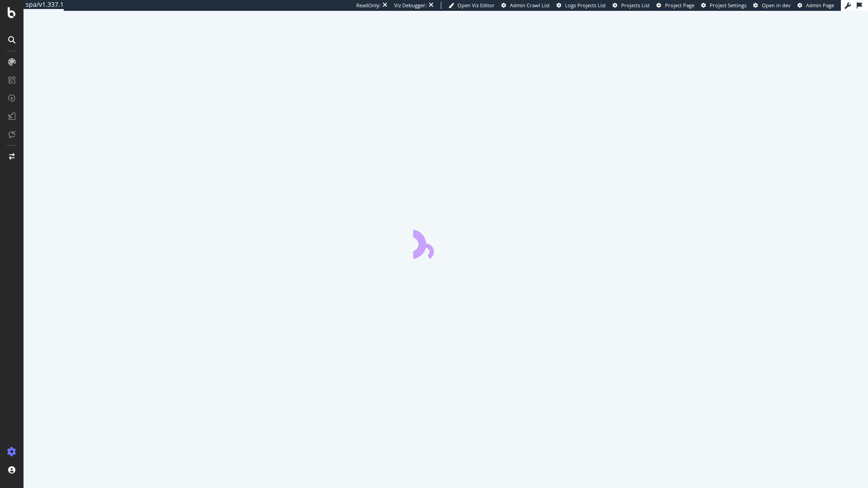 This screenshot has width=868, height=488. What do you see at coordinates (816, 5) in the screenshot?
I see `a: Admin Page` at bounding box center [816, 5].